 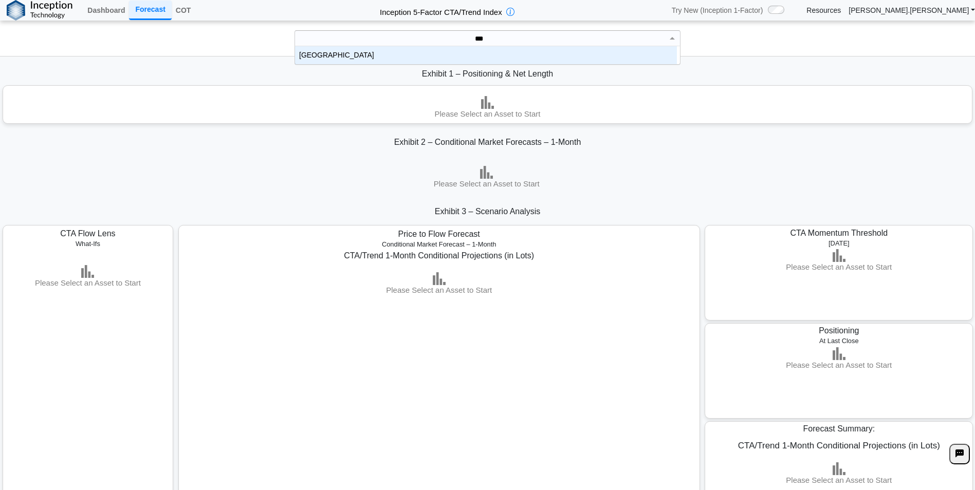 I want to click on a: Dashboard, so click(x=106, y=10).